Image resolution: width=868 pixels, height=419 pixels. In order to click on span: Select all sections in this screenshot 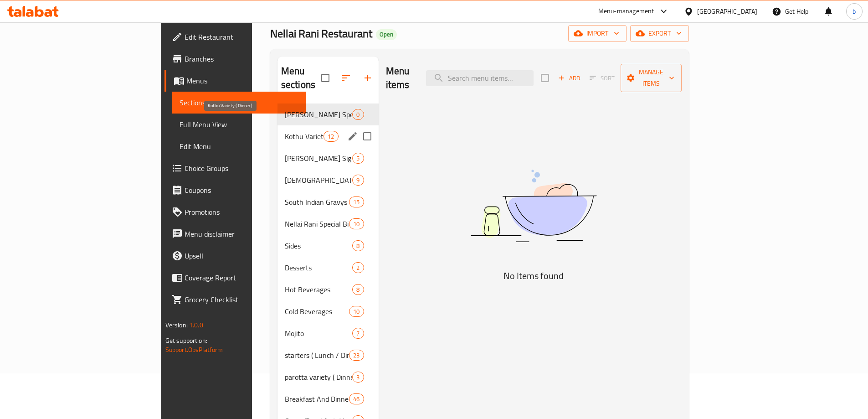, I will do `click(325, 78)`.